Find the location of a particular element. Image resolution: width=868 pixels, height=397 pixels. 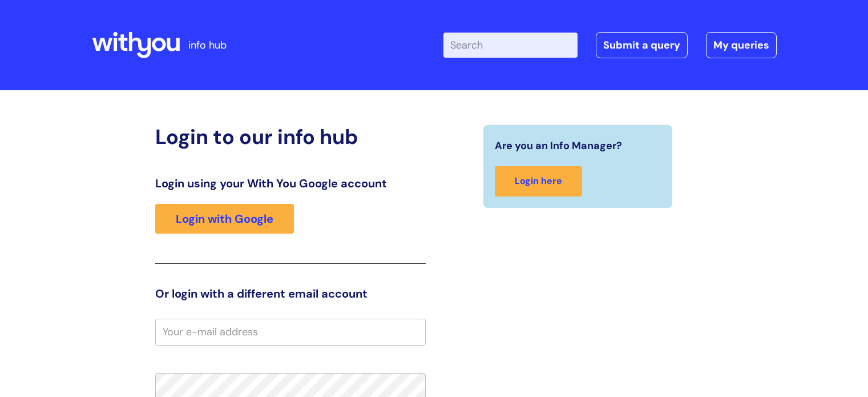

h2: Login to our info hub is located at coordinates (290, 137).